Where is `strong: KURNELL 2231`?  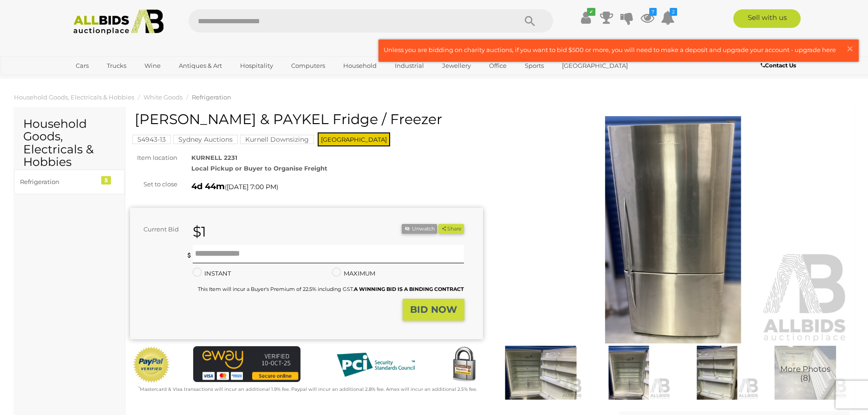
strong: KURNELL 2231 is located at coordinates (214, 158).